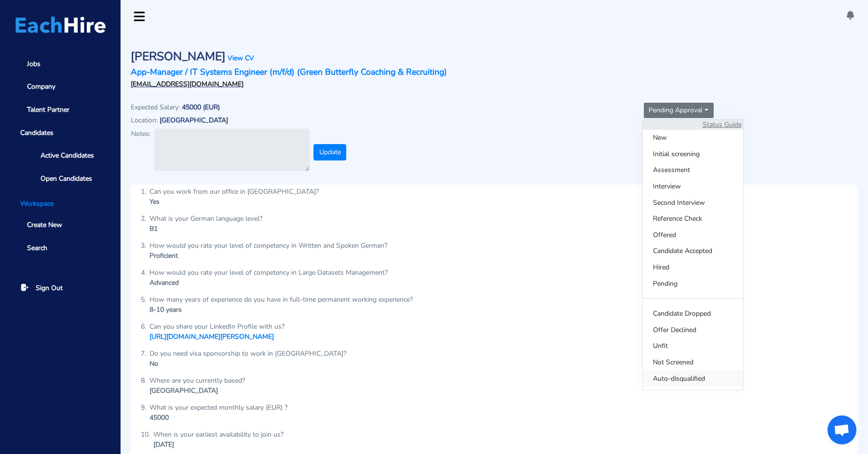  I want to click on span: Not Screened, so click(693, 362).